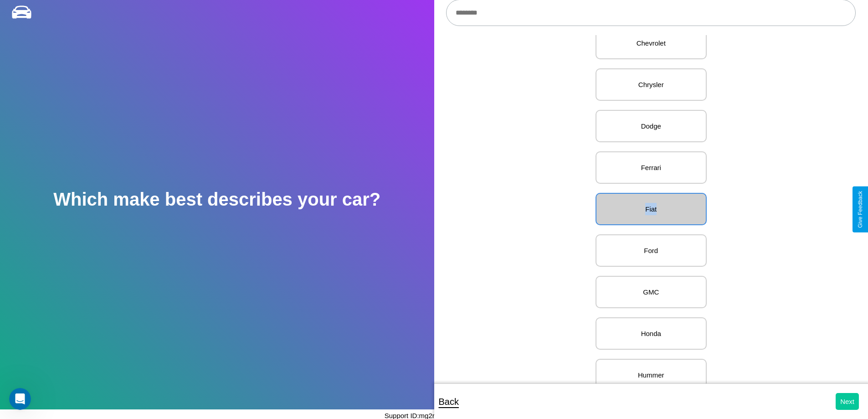  What do you see at coordinates (860, 209) in the screenshot?
I see `div: Give Feedback` at bounding box center [860, 209].